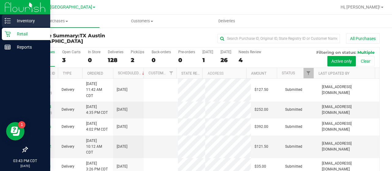 The image size is (392, 171). What do you see at coordinates (363, 39) in the screenshot?
I see `button: All Purchases` at bounding box center [363, 39].